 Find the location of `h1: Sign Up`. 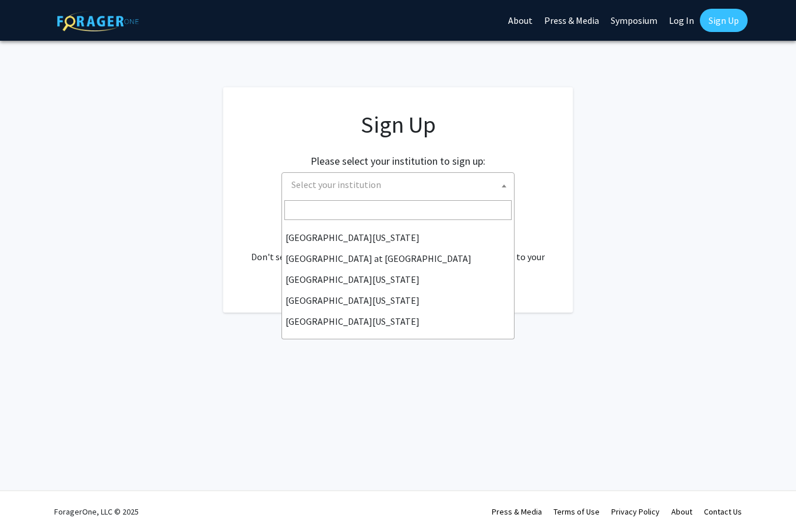

h1: Sign Up is located at coordinates (398, 125).